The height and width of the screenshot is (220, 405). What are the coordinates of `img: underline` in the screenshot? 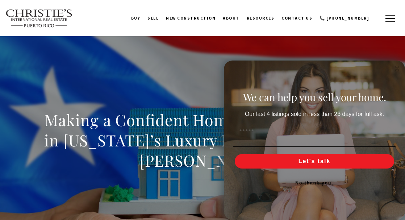 It's located at (314, 146).